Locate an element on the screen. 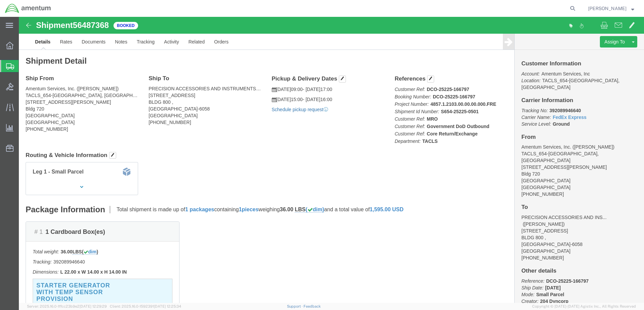  a: Feedback is located at coordinates (312, 306).